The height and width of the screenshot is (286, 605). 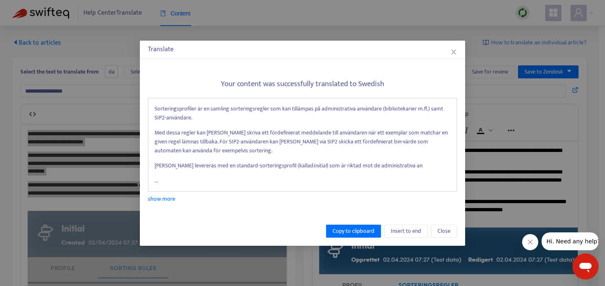 I want to click on span: Hi. Need any help?, so click(x=32, y=9).